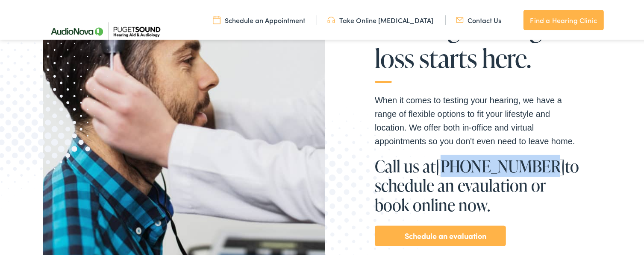  What do you see at coordinates (564, 19) in the screenshot?
I see `a: Find a Hearing Clinic` at bounding box center [564, 19].